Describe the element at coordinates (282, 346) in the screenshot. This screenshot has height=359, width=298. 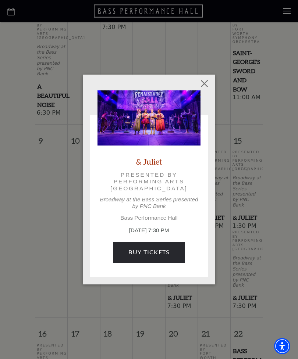
I see `div: Accessibility Menu` at that location.